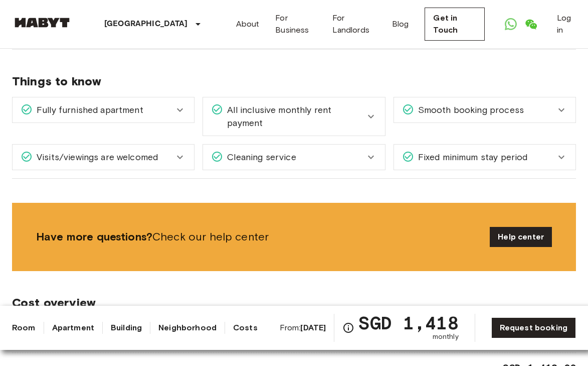 The image size is (588, 366). What do you see at coordinates (303, 328) in the screenshot?
I see `span: From:` at bounding box center [303, 328].